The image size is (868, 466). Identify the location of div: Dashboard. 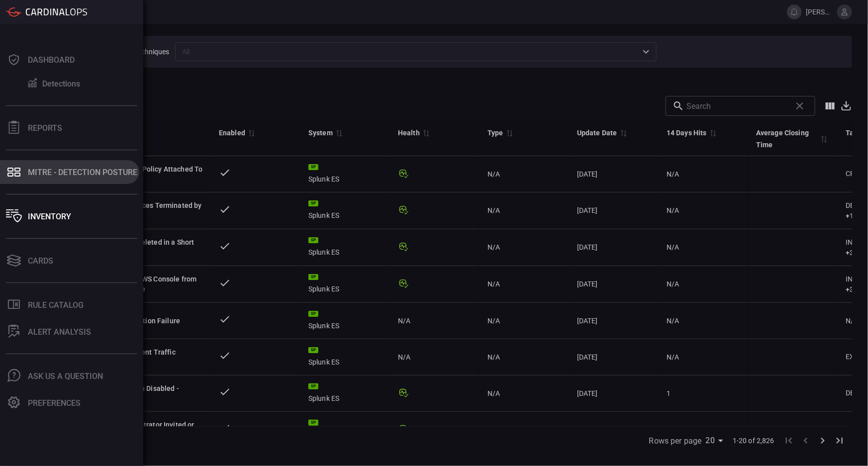
(51, 60).